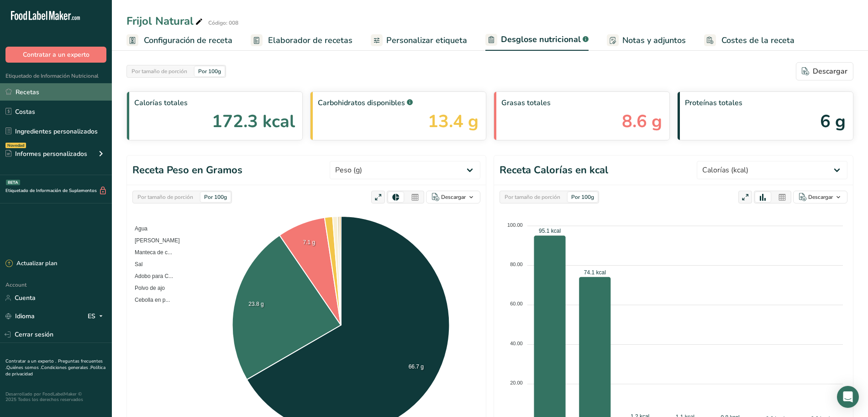  Describe the element at coordinates (188, 40) in the screenshot. I see `span: Configuración de receta` at that location.